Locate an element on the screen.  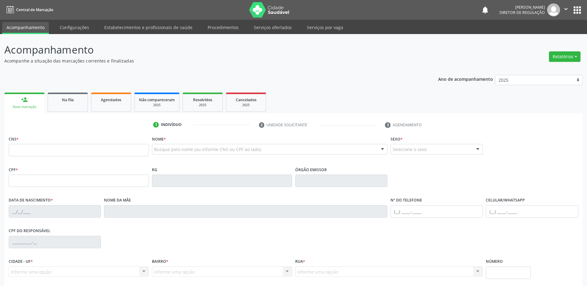
span: Resolvidos is located at coordinates (203, 100).